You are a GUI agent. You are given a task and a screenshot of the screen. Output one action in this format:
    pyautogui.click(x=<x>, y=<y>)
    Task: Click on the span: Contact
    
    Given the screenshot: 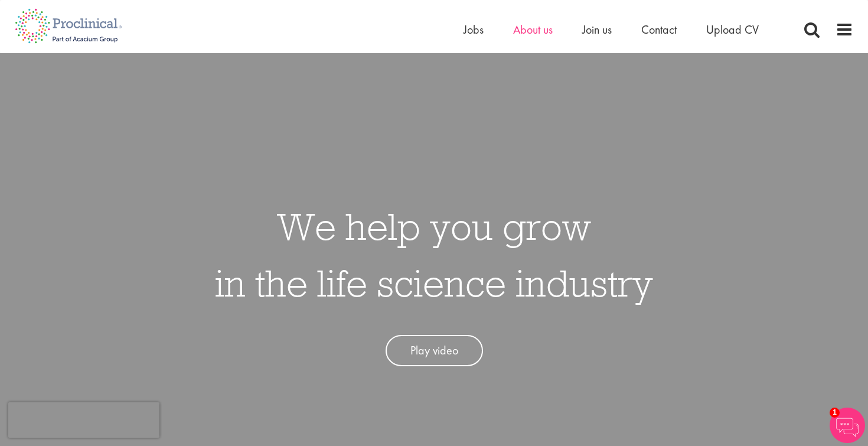 What is the action you would take?
    pyautogui.click(x=659, y=29)
    